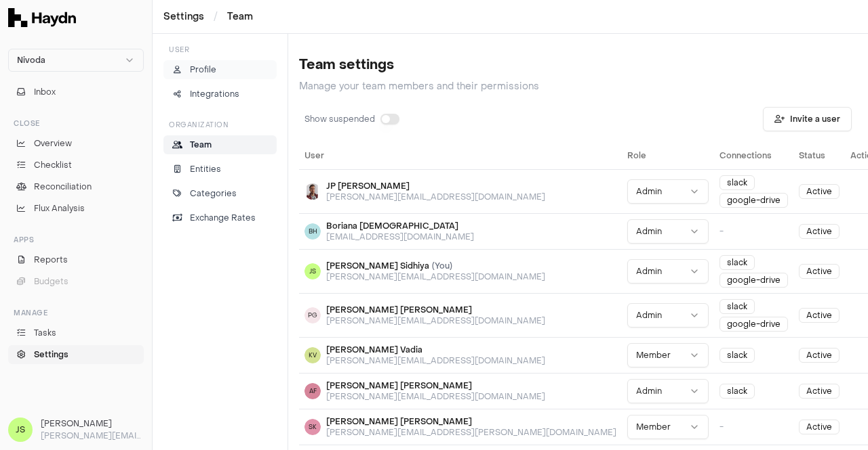 The width and height of the screenshot is (868, 450). I want to click on th: Status, so click(819, 156).